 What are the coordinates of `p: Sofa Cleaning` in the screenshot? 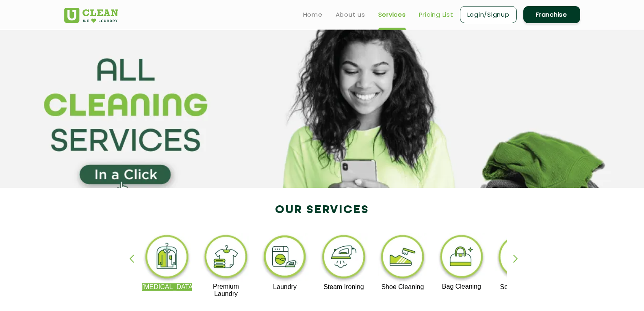 It's located at (520, 287).